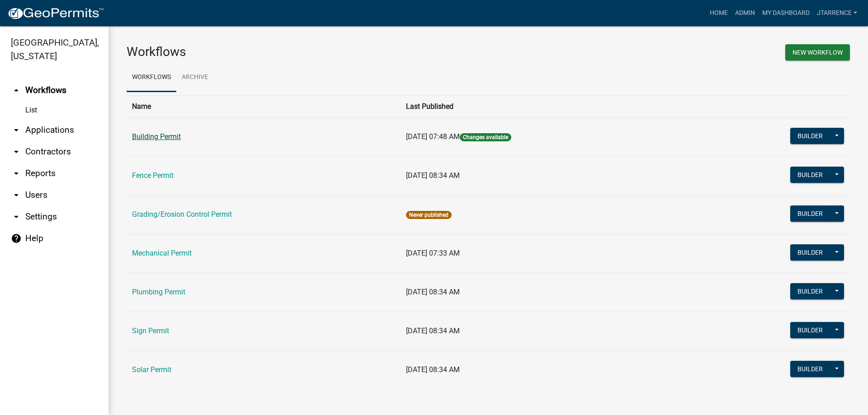  I want to click on i: help, so click(16, 238).